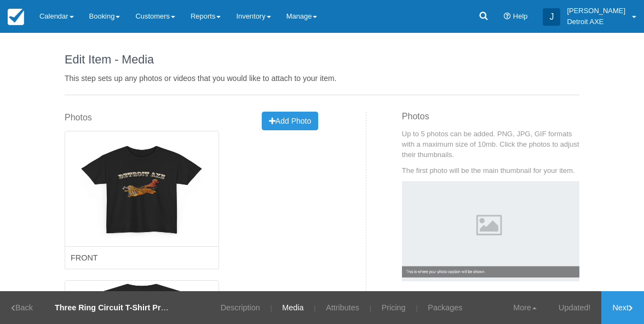 This screenshot has height=324, width=644. What do you see at coordinates (623, 307) in the screenshot?
I see `a: Next` at bounding box center [623, 307].